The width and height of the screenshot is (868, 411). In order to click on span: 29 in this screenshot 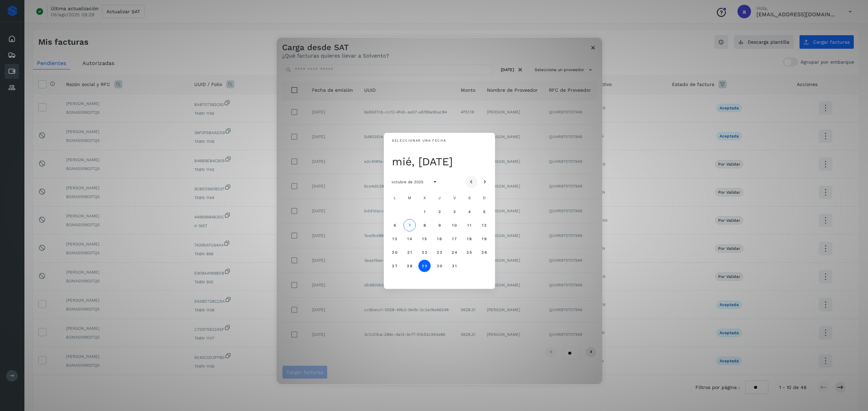, I will do `click(424, 266)`.